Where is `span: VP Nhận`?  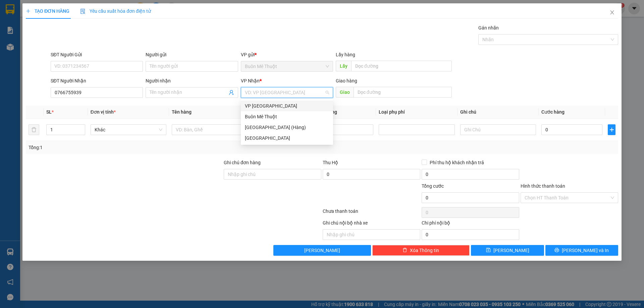
span: VP Nhận is located at coordinates (250, 81).